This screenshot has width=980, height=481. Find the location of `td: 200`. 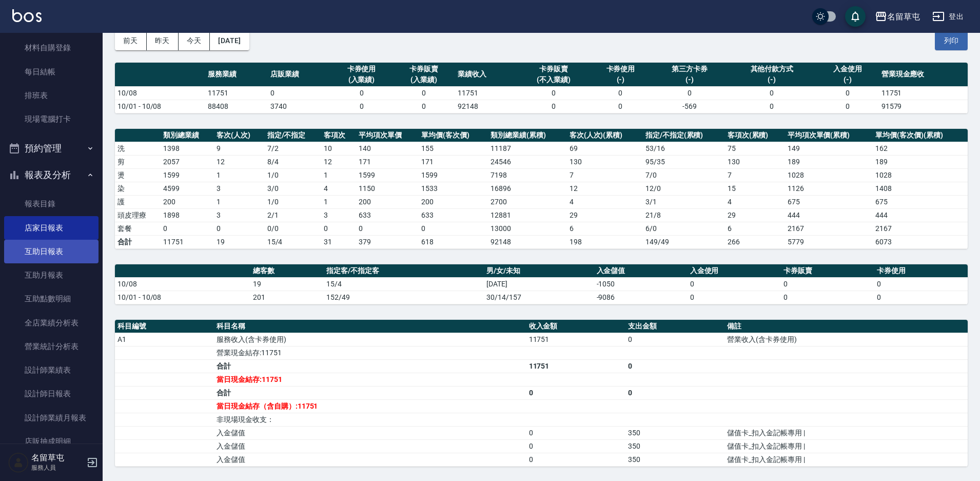

td: 200 is located at coordinates (387, 201).